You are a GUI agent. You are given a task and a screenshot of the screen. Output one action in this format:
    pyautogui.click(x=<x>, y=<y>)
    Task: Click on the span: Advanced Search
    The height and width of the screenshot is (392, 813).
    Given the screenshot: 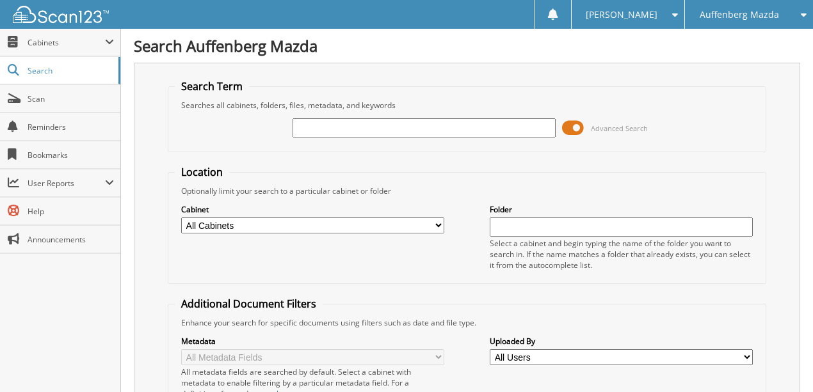 What is the action you would take?
    pyautogui.click(x=619, y=128)
    